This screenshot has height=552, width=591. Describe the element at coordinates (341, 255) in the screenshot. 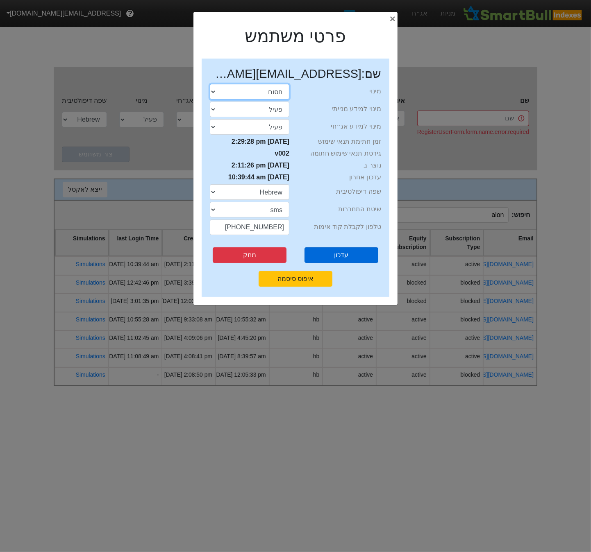

I see `button: עדכון` at that location.